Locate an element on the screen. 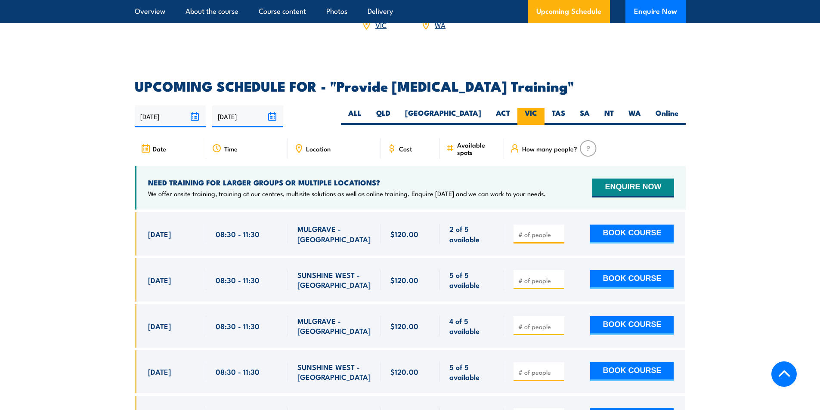 The image size is (820, 410). h4: NEED TRAINING FOR LARGER GROUPS OR MULTIPLE LOCATIONS? is located at coordinates (347, 183).